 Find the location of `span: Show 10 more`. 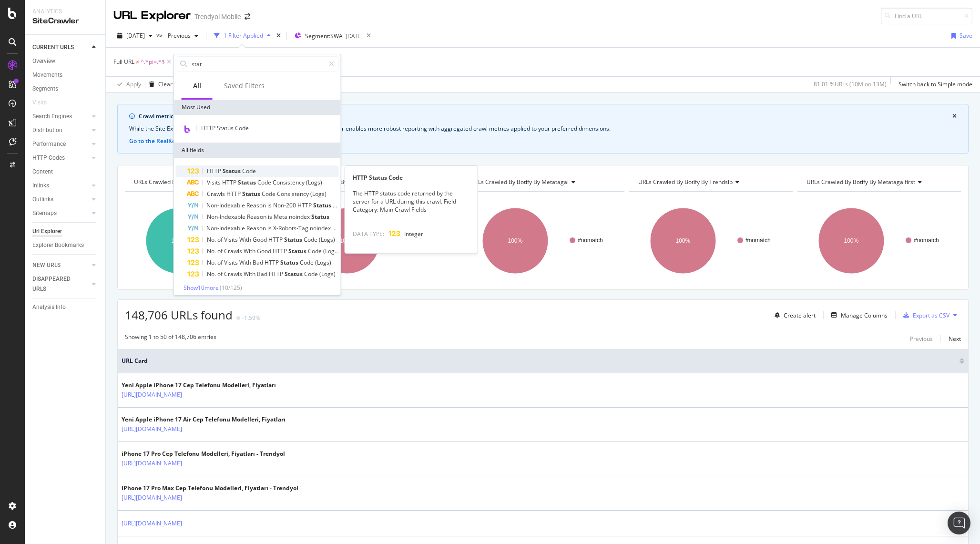

span: Show 10 more is located at coordinates (201, 288).